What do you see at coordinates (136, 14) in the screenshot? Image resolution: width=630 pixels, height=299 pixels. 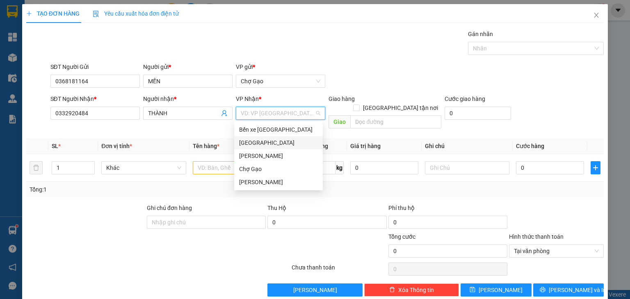 I see `span: Yêu cầu xuất hóa đơn điện tử` at bounding box center [136, 14].